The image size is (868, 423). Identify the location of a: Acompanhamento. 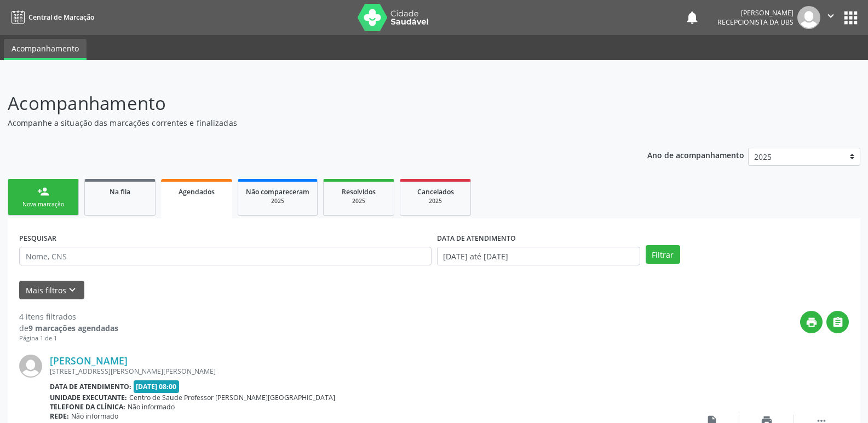
(45, 49).